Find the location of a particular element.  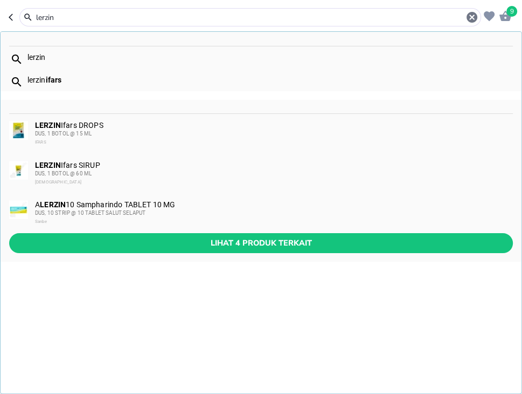

span: DUS, 10 STRIP @ 10 TABLET SALUT SELAPUT is located at coordinates (90, 212).